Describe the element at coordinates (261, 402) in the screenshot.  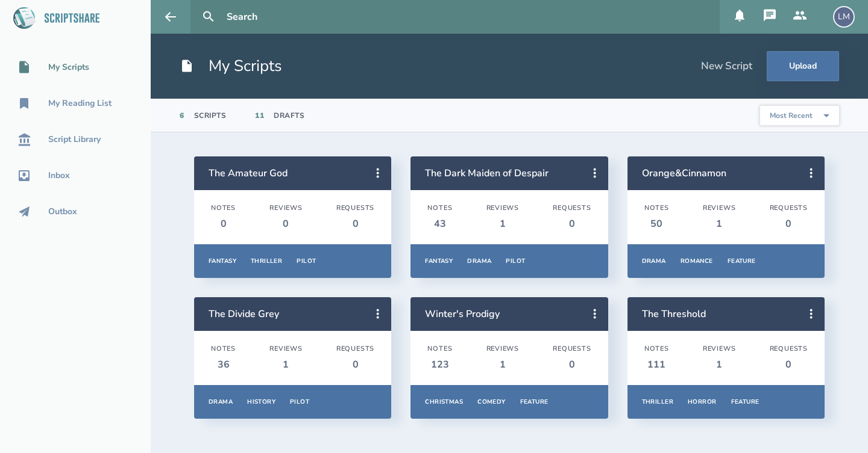
I see `div: History` at that location.